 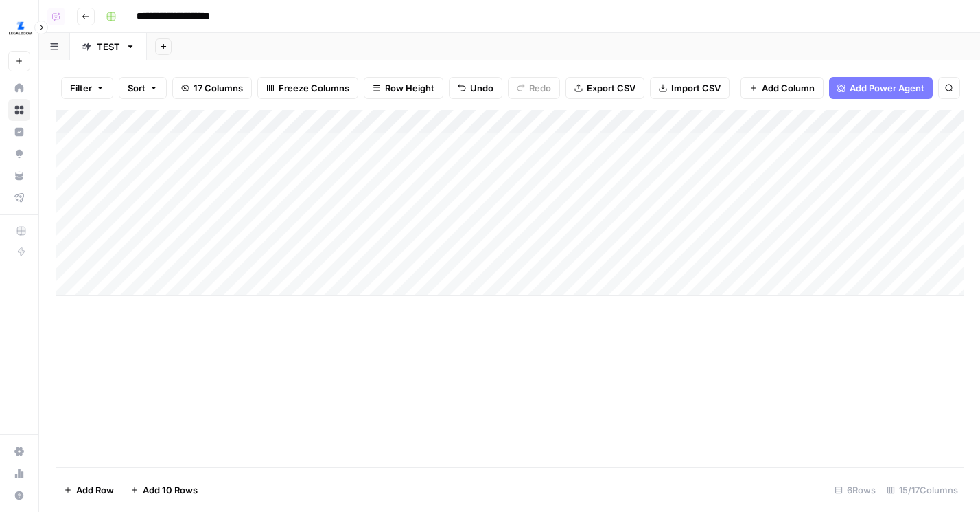 I want to click on span: Add Power Agent, so click(x=887, y=88).